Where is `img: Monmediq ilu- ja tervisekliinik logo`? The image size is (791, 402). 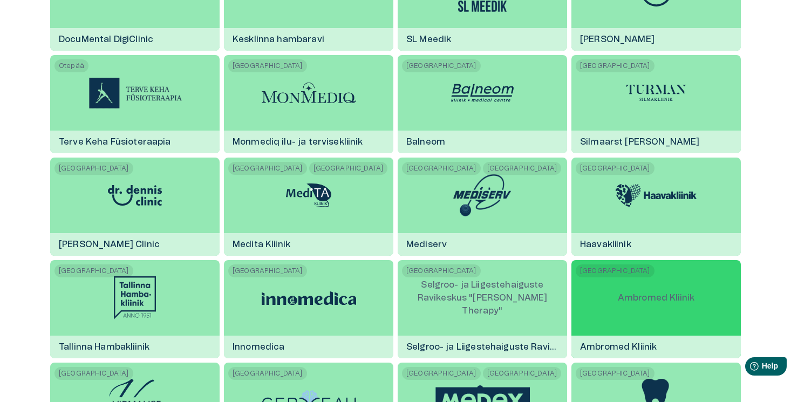
img: Monmediq ilu- ja tervisekliinik logo is located at coordinates (308, 93).